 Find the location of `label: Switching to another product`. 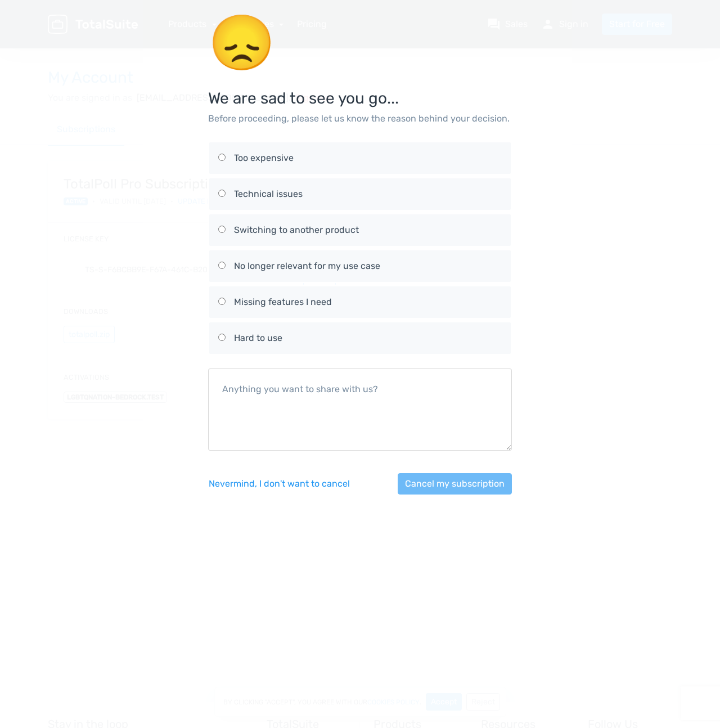

label: Switching to another product is located at coordinates (360, 230).